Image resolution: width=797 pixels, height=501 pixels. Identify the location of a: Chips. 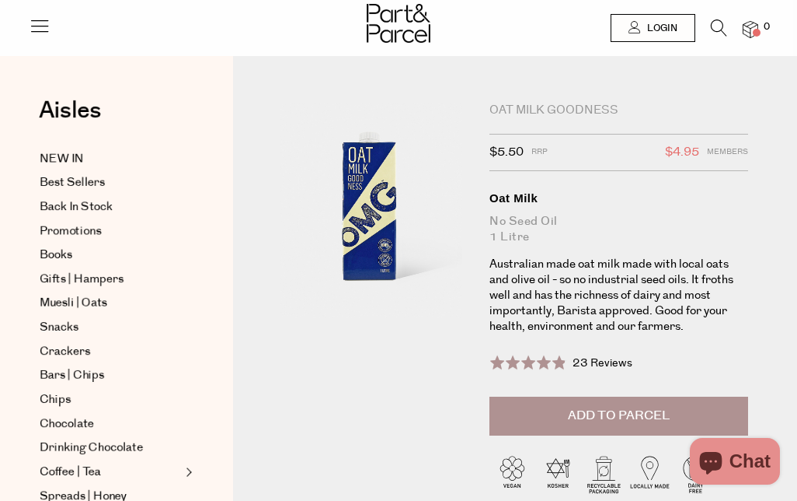
(110, 400).